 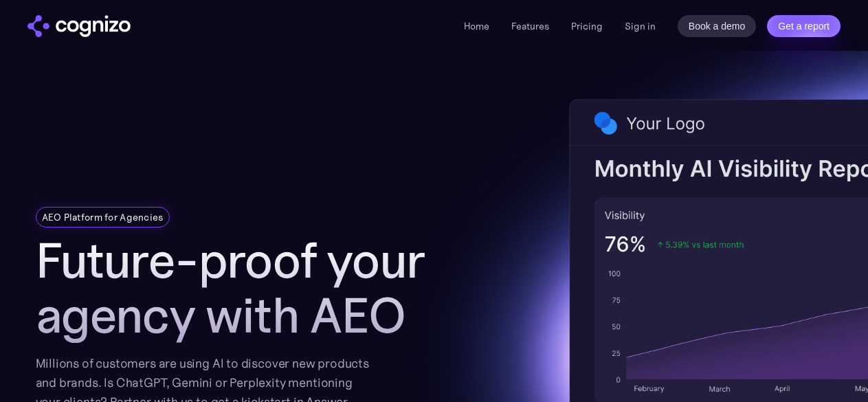 What do you see at coordinates (640, 26) in the screenshot?
I see `a: Sign in` at bounding box center [640, 26].